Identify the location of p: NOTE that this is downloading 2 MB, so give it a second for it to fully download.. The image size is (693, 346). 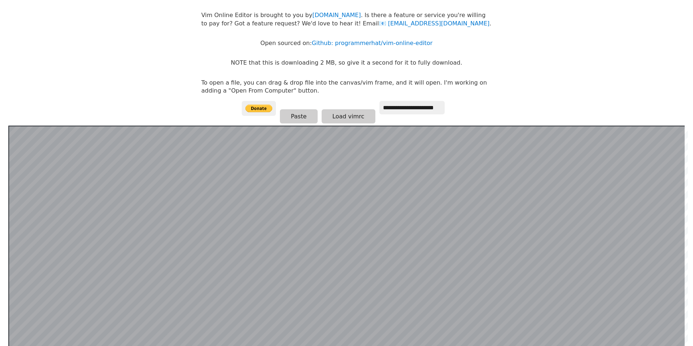
(346, 63).